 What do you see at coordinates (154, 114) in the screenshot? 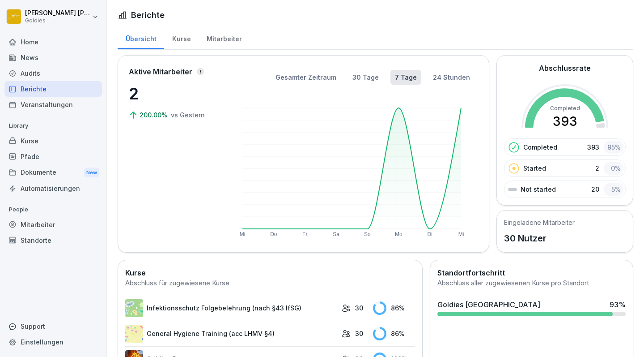
I see `p: 200.00%` at bounding box center [154, 114].